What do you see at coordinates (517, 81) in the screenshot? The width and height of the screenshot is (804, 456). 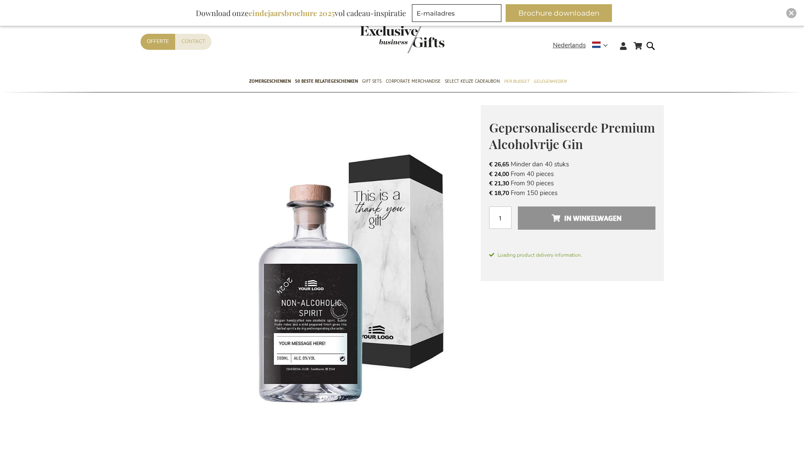 I see `span: Per Budget` at bounding box center [517, 81].